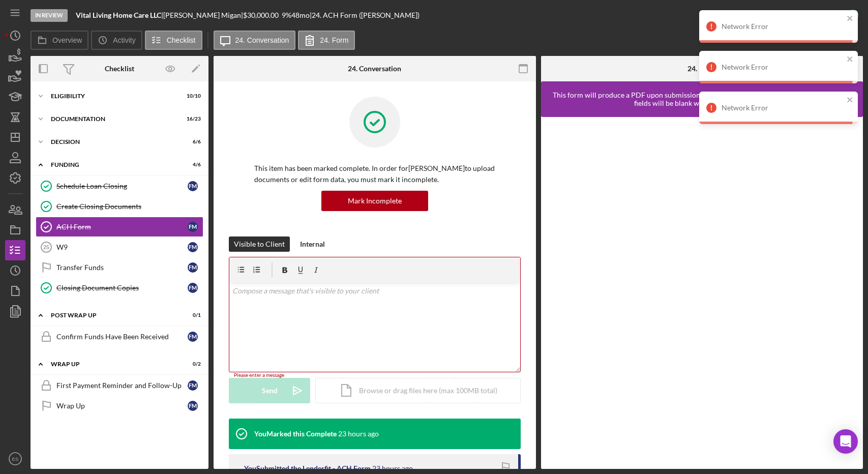  Describe the element at coordinates (326, 40) in the screenshot. I see `button: 24. Form` at that location.